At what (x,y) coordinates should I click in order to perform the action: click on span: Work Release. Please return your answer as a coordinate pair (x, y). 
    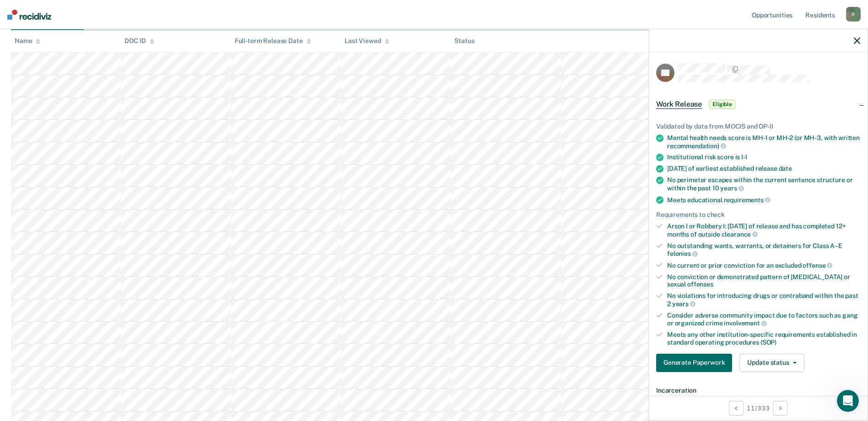
    Looking at the image, I should click on (679, 104).